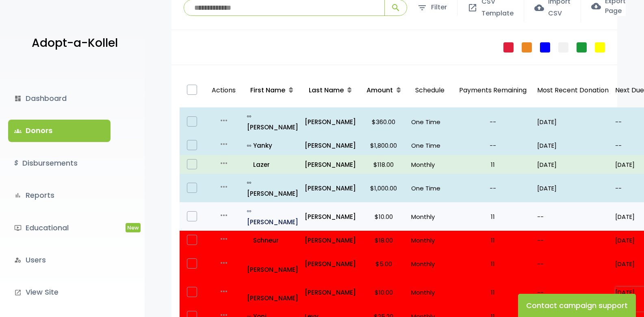  I want to click on a: bar_chartReports, so click(60, 195).